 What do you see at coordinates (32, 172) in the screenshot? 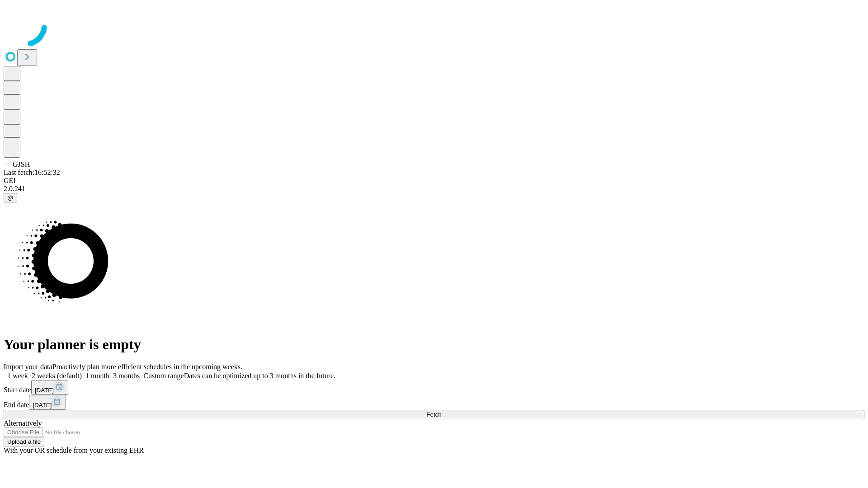
I see `span: Last fetch: 16:52:32` at bounding box center [32, 172].